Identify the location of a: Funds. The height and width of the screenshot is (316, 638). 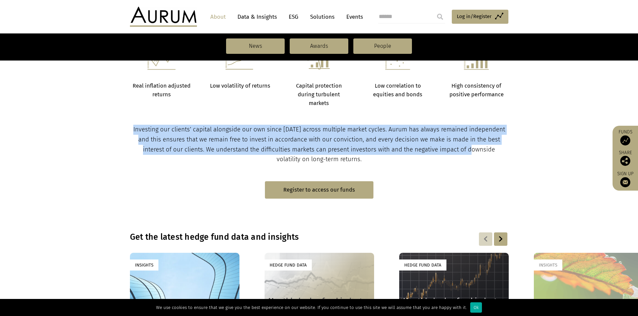
(625, 137).